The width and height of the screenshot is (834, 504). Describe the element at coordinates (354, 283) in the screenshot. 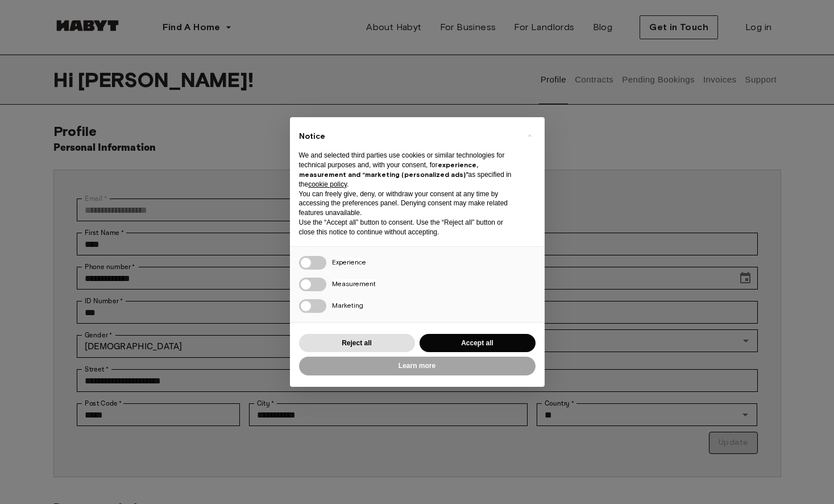

I see `span: Measurement` at that location.